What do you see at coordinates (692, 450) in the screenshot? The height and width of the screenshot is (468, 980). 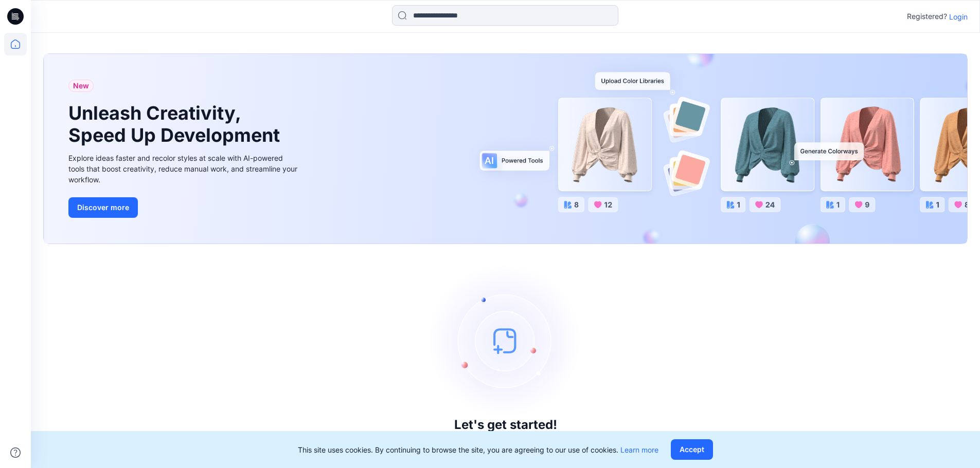 I see `button: Accept` at bounding box center [692, 450].